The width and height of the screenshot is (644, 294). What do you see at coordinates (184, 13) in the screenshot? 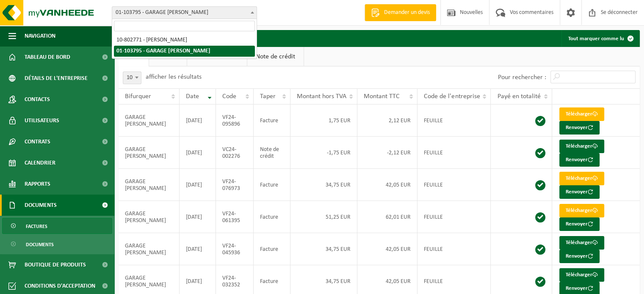
I see `span: 01-103795 - GARAGE PEETERS CÉDRIC - BONCELLES` at bounding box center [184, 13].